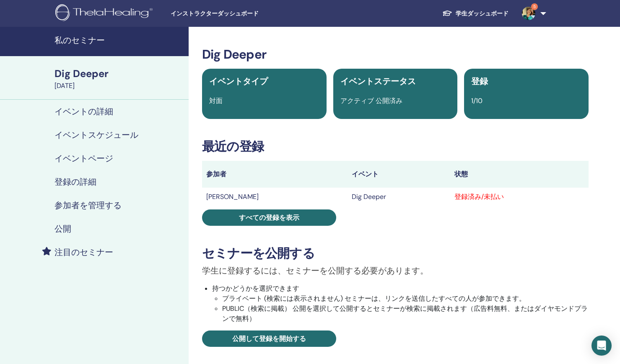 The image size is (620, 364). Describe the element at coordinates (105, 13) in the screenshot. I see `img: logo.png` at that location.